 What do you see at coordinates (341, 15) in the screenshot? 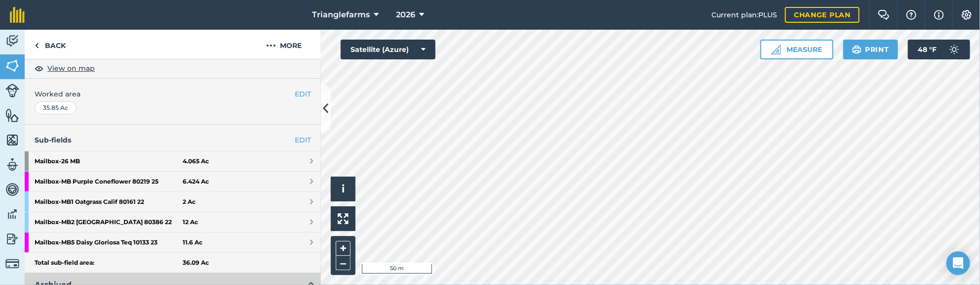
I see `span: Trianglefarms` at bounding box center [341, 15].